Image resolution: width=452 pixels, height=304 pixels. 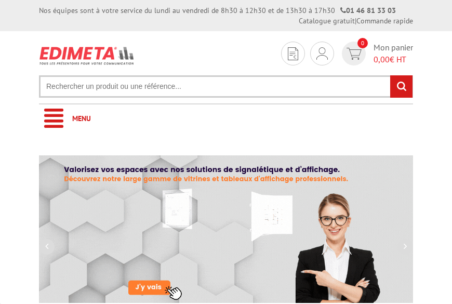 I want to click on a: Commande rapide, so click(x=385, y=21).